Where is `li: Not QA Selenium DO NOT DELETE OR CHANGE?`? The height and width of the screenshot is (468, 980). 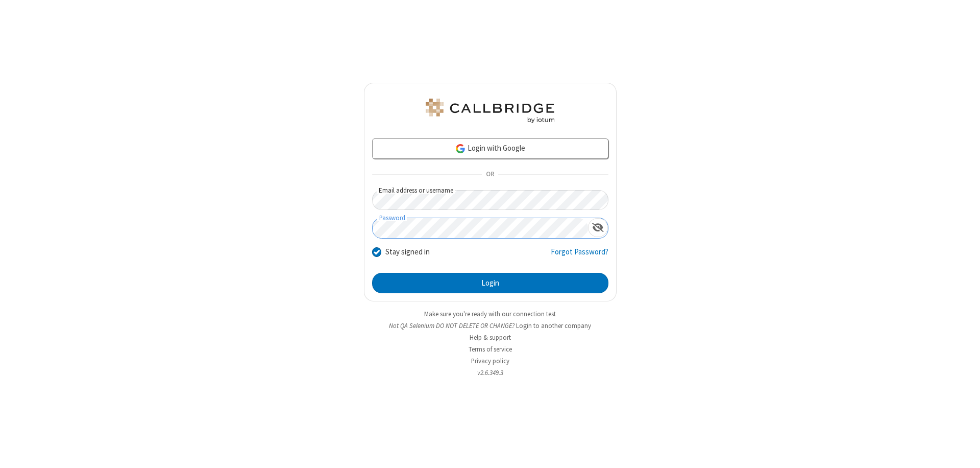 li: Not QA Selenium DO NOT DELETE OR CHANGE? is located at coordinates (490, 325).